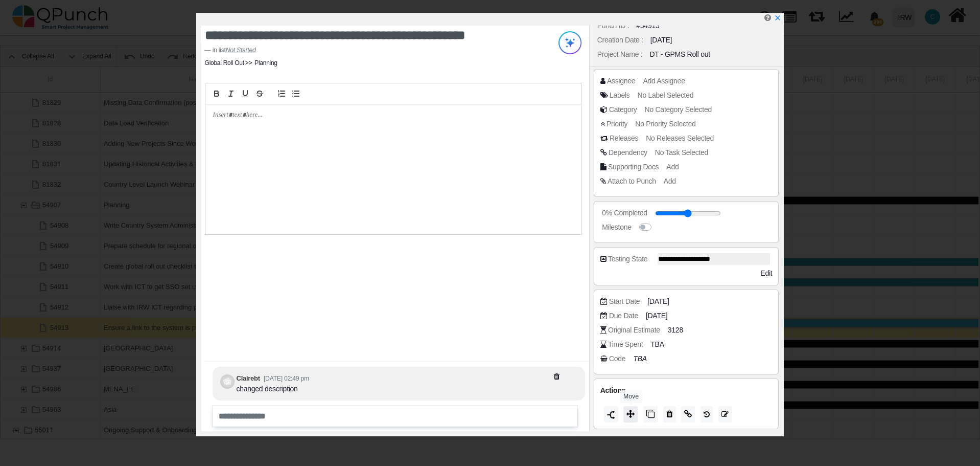 This screenshot has width=980, height=466. What do you see at coordinates (248, 378) in the screenshot?
I see `b: Clairebt` at bounding box center [248, 378].